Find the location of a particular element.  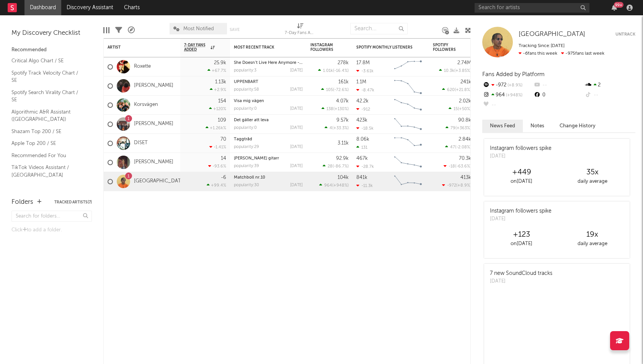

div: 1.13k is located at coordinates (221, 82).